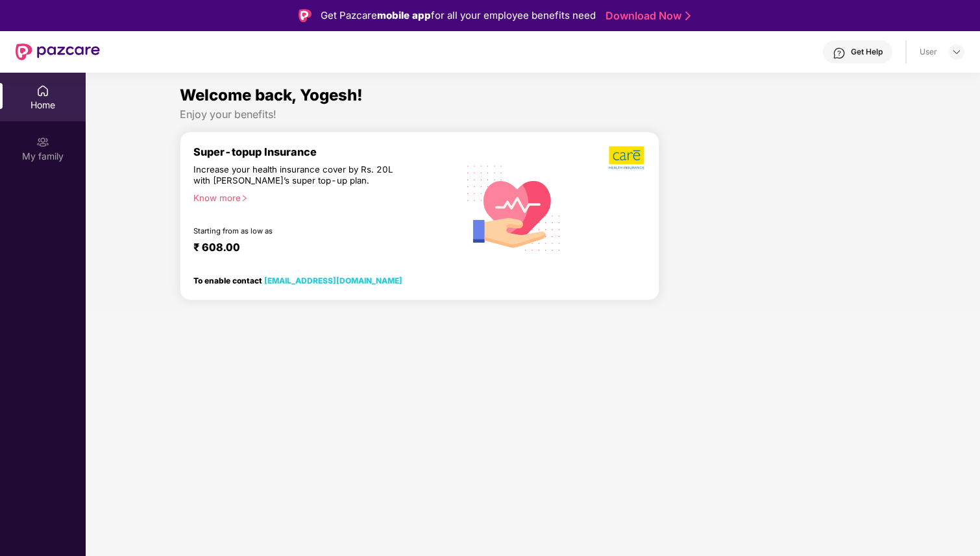 Image resolution: width=980 pixels, height=556 pixels. I want to click on img: svg+xml;base64,PHN2ZyB3aWR0aD0iMjAiIGhlaWdodD0iMjAiIHZpZXdCb3g9IjAgMCAyMCAyMCIgZmlsbD0ibm9uZSIgeG..., so click(43, 142).